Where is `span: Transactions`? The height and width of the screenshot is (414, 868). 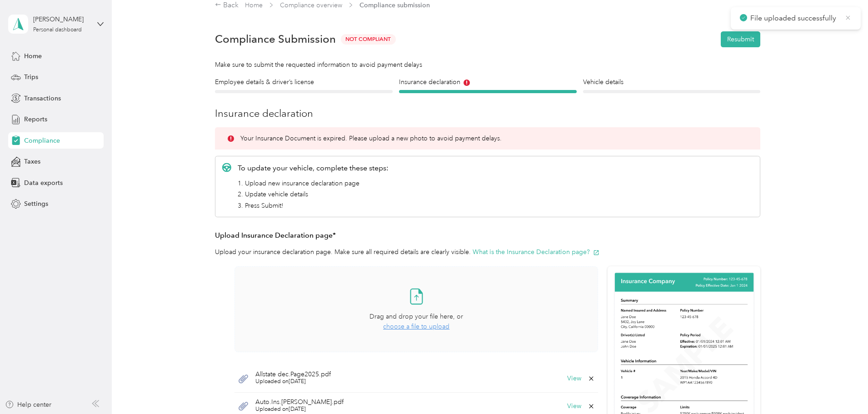 span: Transactions is located at coordinates (42, 98).